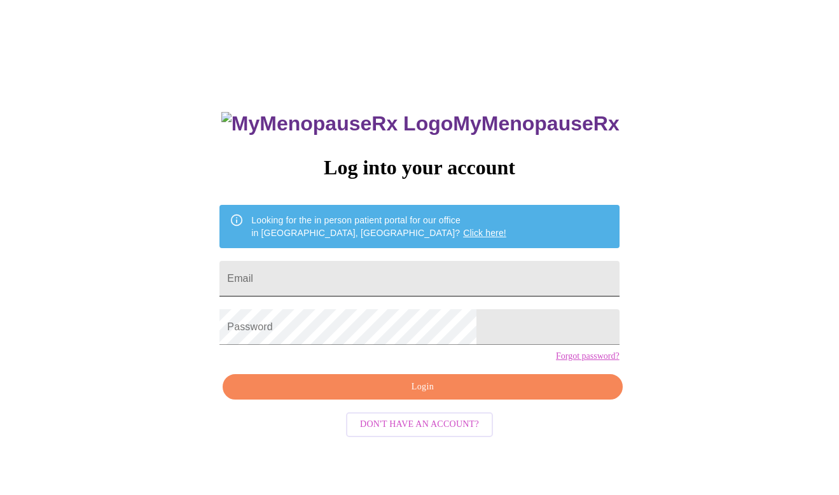  What do you see at coordinates (423, 387) in the screenshot?
I see `span: Login` at bounding box center [423, 387].